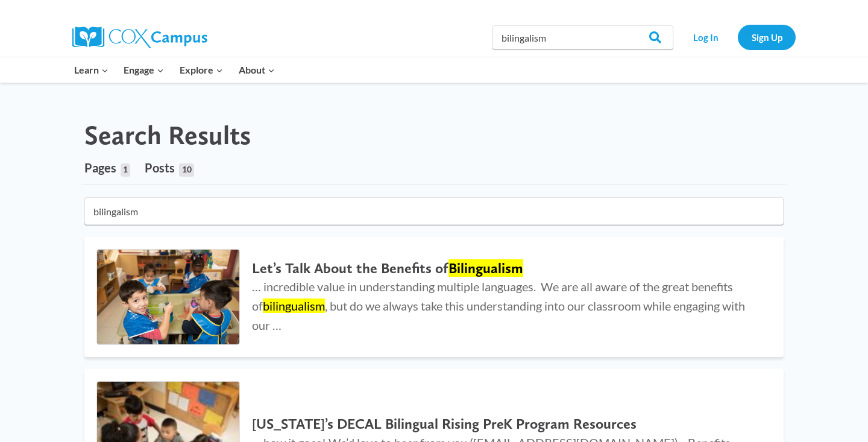  What do you see at coordinates (144, 70) in the screenshot?
I see `span: Engage` at bounding box center [144, 70].